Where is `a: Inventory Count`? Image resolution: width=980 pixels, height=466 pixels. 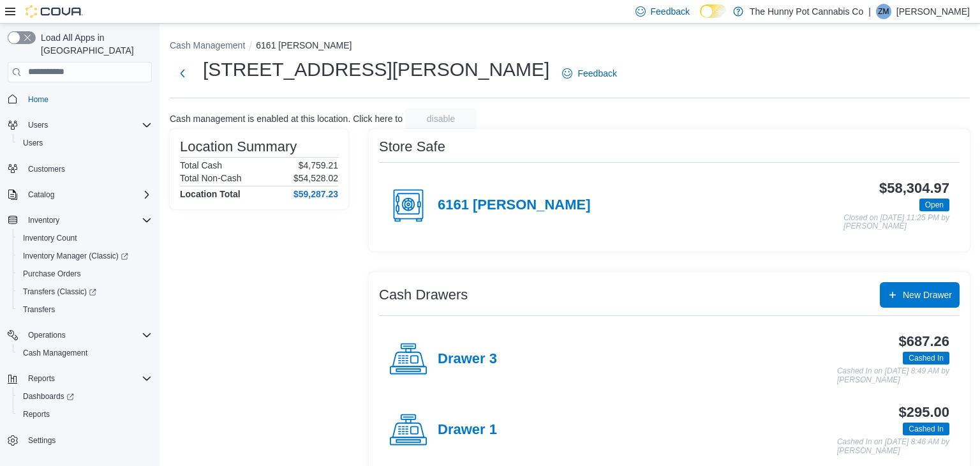
a: Inventory Count is located at coordinates (50, 238).